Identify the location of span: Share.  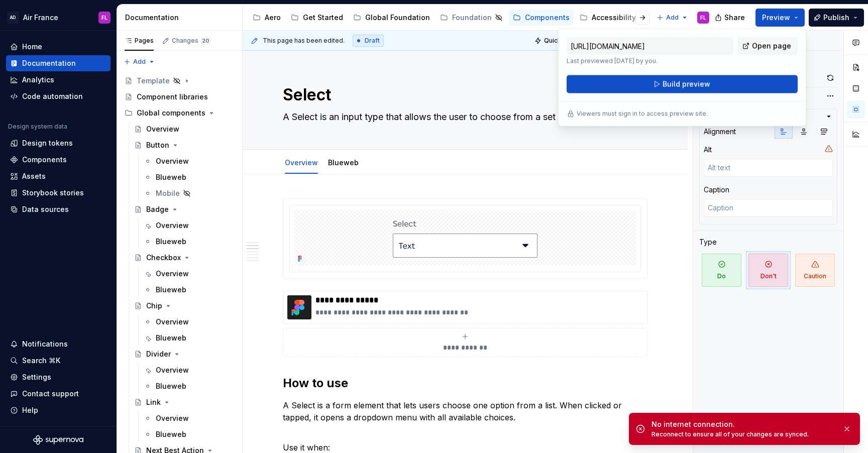
(734, 18).